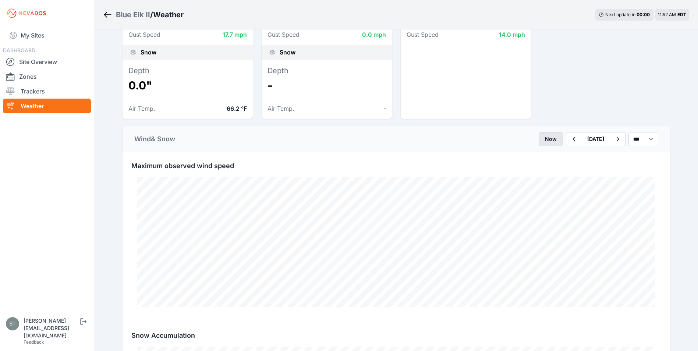 The width and height of the screenshot is (698, 351). Describe the element at coordinates (396, 162) in the screenshot. I see `div: Maximum observed wind speed` at that location.